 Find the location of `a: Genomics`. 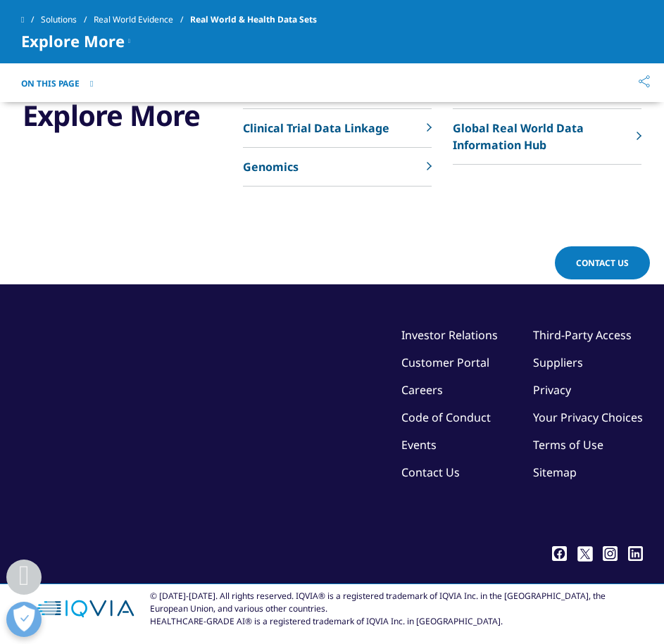

a: Genomics is located at coordinates (338, 167).